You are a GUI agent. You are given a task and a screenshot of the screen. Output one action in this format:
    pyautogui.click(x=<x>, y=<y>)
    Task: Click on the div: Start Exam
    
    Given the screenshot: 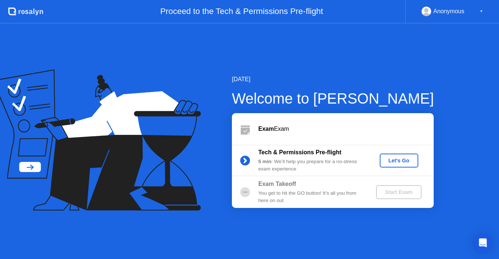 What is the action you would take?
    pyautogui.click(x=398, y=192)
    